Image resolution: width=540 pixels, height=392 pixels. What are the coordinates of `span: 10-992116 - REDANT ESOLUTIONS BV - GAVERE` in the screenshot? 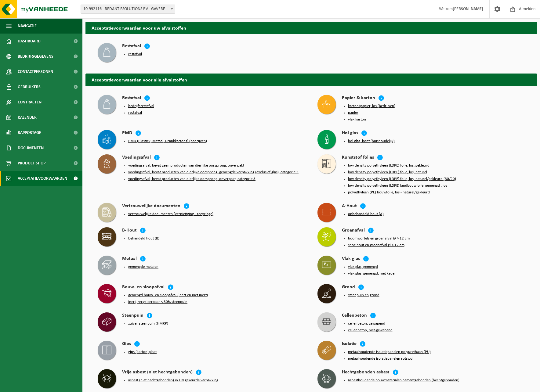 It's located at (128, 9).